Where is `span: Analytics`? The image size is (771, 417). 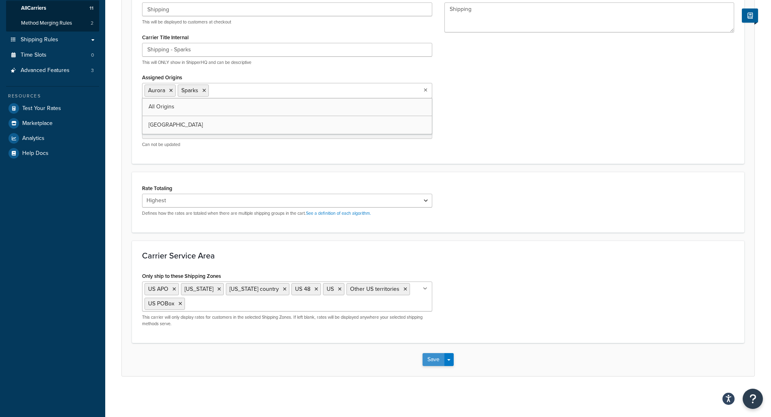 span: Analytics is located at coordinates (33, 138).